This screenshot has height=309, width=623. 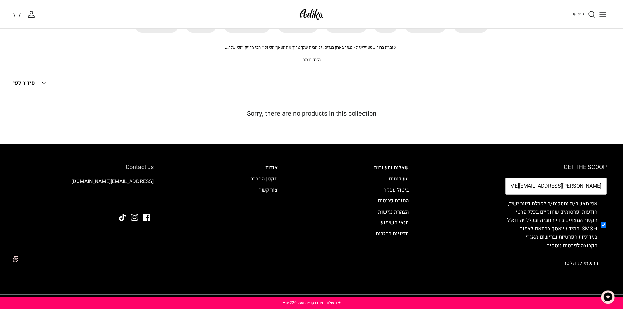 What do you see at coordinates (312, 60) in the screenshot?
I see `p: הצג יותר` at bounding box center [312, 60].